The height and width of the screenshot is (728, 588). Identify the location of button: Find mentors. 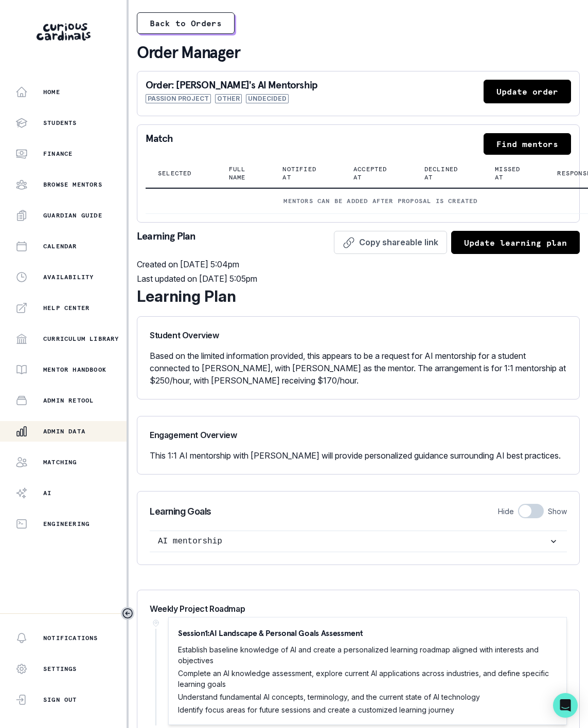
(527, 144).